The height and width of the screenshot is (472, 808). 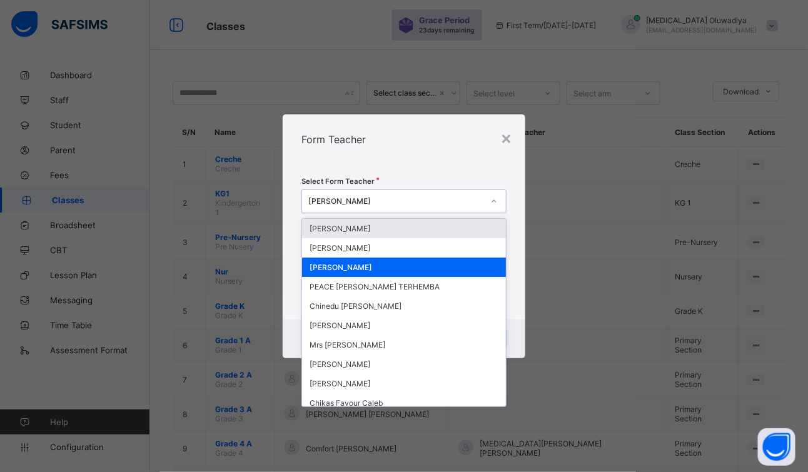 I want to click on div: Chikas Favour Caleb, so click(x=404, y=403).